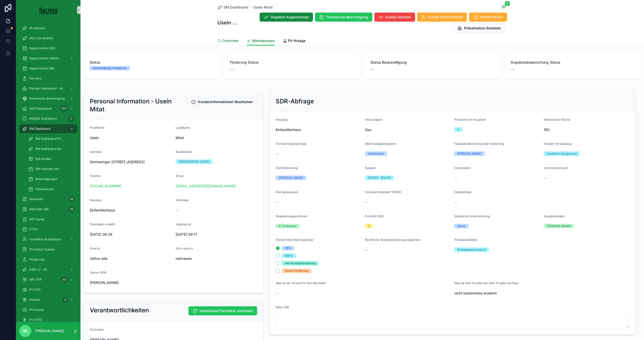 This screenshot has height=340, width=644. I want to click on a: SM Dashboard AC, so click(51, 149).